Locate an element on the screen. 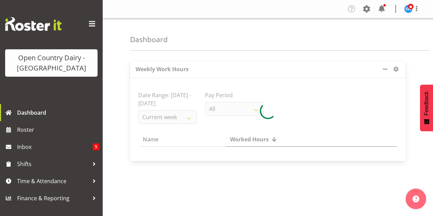 This screenshot has height=216, width=433. span: Shifts is located at coordinates (53, 164).